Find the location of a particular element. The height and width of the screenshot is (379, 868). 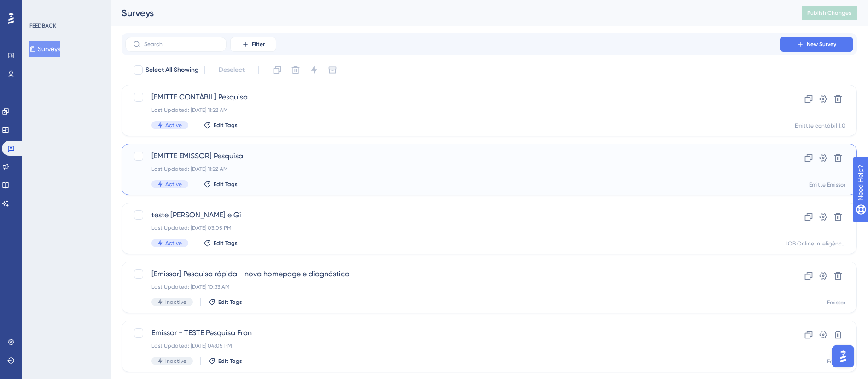

button: Surveys is located at coordinates (45, 49).